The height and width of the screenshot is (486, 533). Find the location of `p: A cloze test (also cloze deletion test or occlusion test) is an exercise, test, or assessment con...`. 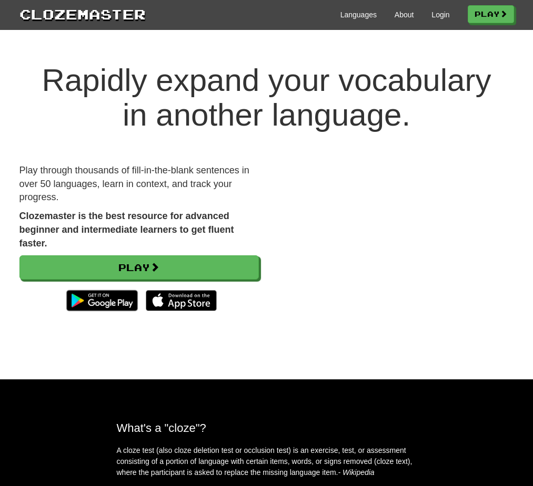

p: A cloze test (also cloze deletion test or occlusion test) is an exercise, test, or assessment con... is located at coordinates (267, 462).